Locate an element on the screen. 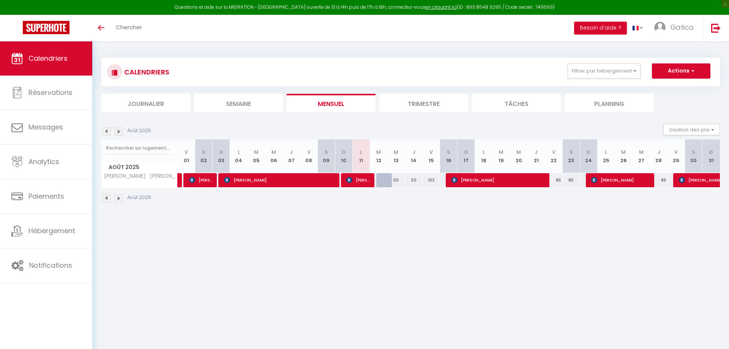 This screenshot has width=729, height=349. span: Calendriers is located at coordinates (48, 58).